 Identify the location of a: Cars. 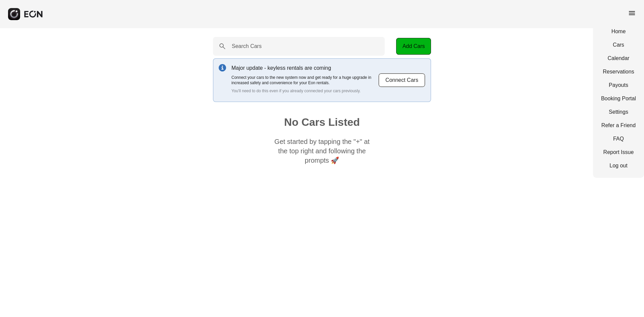
(619, 45).